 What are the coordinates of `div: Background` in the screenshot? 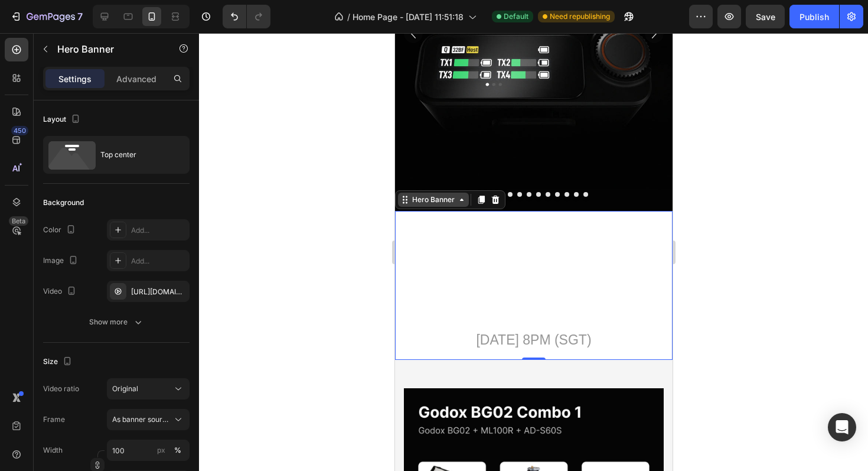 It's located at (63, 203).